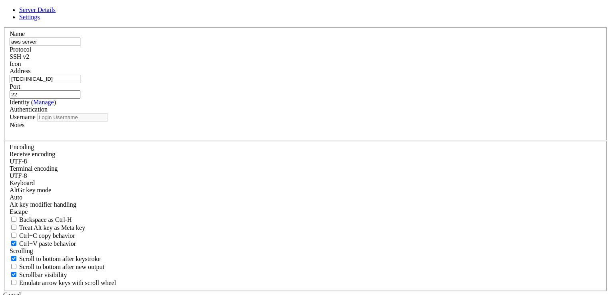 The height and width of the screenshot is (295, 611). What do you see at coordinates (33, 102) in the screenshot?
I see `label: Identity` at bounding box center [33, 102].